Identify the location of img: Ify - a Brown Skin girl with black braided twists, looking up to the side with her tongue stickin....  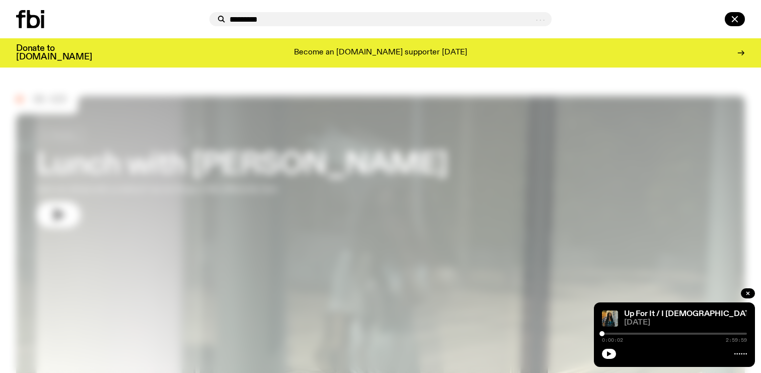
(610, 318).